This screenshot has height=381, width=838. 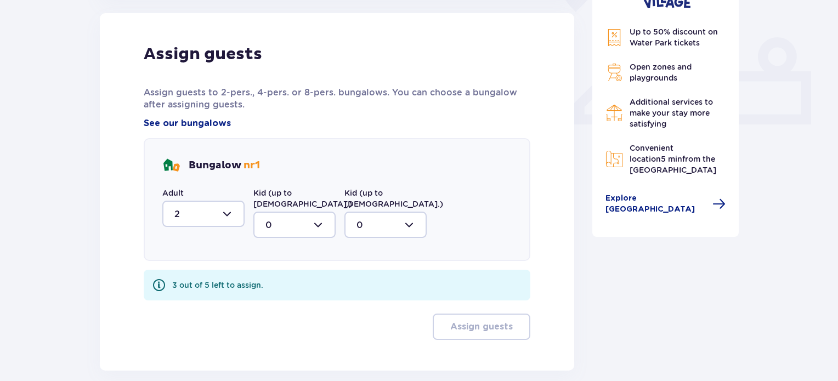 What do you see at coordinates (187, 123) in the screenshot?
I see `a: See our bungalows` at bounding box center [187, 123].